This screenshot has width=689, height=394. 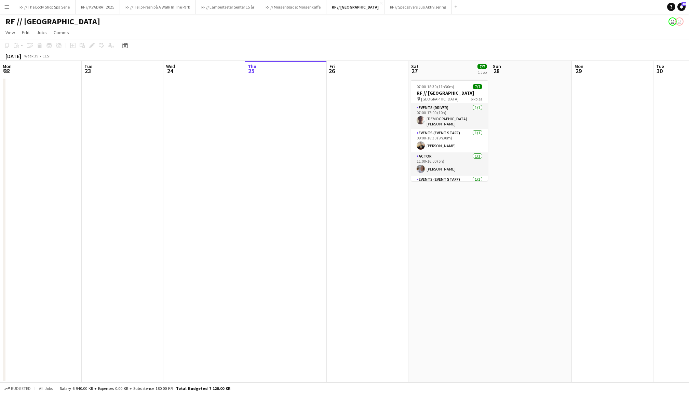 I want to click on button: RF // Morgenbladet Morgenkaffe, so click(x=293, y=7).